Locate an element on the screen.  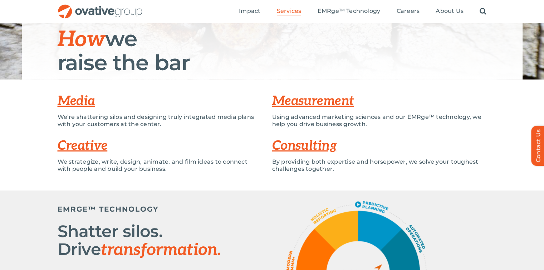
h5: EMRGE™ TECHNOLOGY is located at coordinates (143, 209).